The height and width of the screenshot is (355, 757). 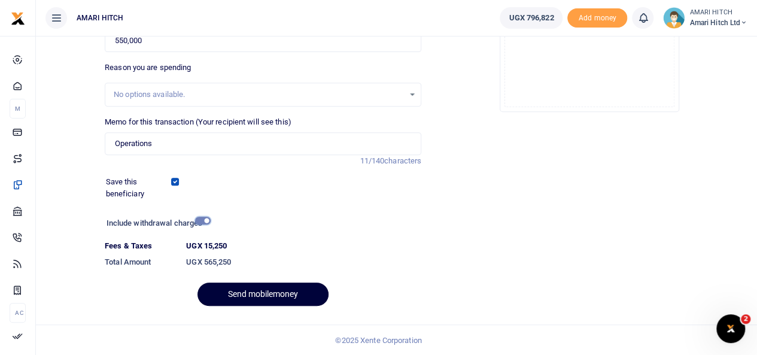 I want to click on span: 11/140, so click(x=372, y=160).